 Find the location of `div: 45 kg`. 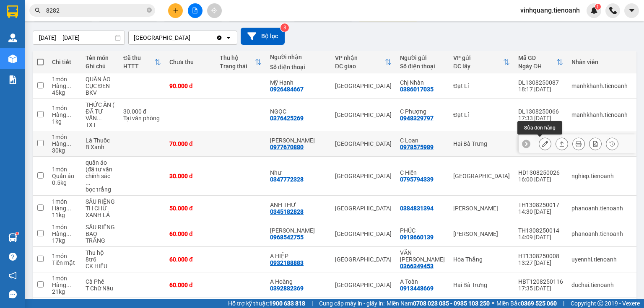

div: 45 kg is located at coordinates (64, 93).